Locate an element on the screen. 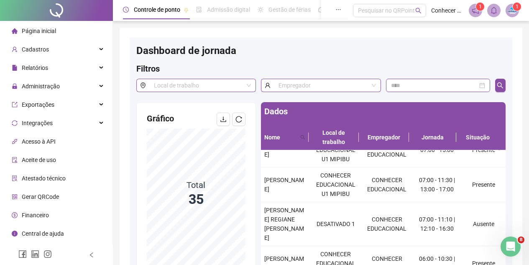 The height and width of the screenshot is (265, 529). span: instagram is located at coordinates (48, 254).